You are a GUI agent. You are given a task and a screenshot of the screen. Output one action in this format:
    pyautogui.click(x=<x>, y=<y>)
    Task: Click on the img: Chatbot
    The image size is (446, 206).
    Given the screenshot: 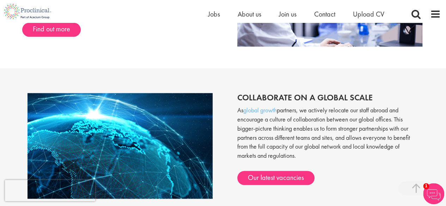 What is the action you would take?
    pyautogui.click(x=433, y=194)
    